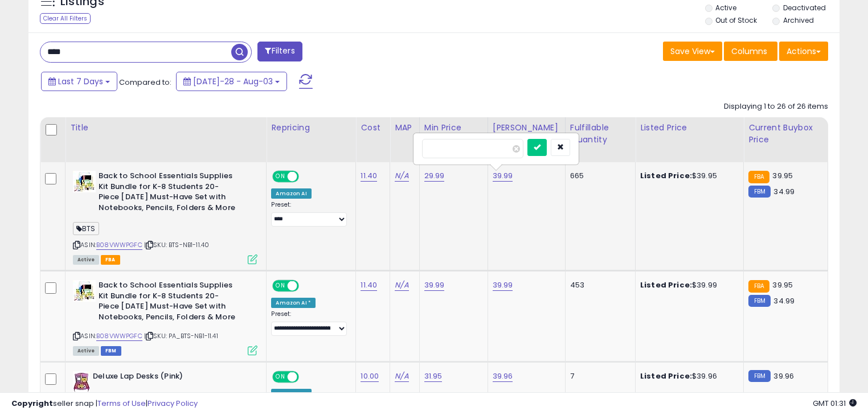 The height and width of the screenshot is (415, 868). Describe the element at coordinates (688, 176) in the screenshot. I see `div: $39.95` at that location.